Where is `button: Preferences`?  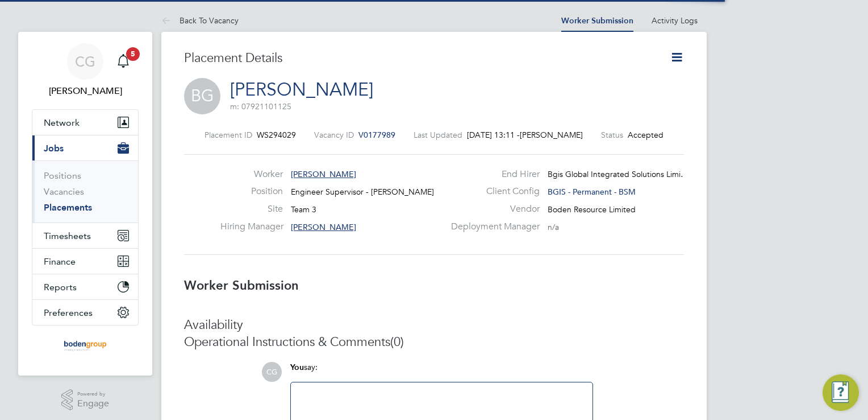
button: Preferences is located at coordinates (85, 313).